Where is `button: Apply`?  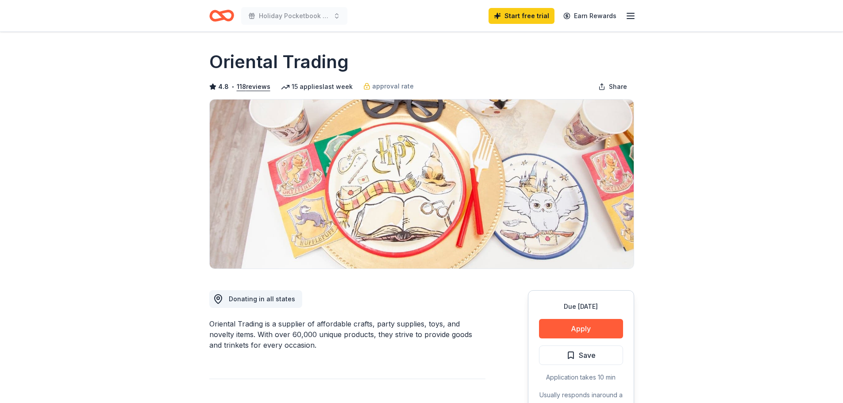
button: Apply is located at coordinates (581, 329).